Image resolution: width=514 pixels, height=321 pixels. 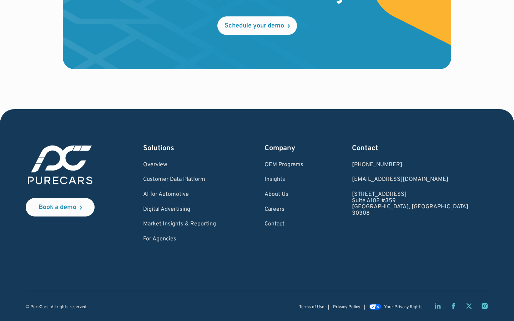 I want to click on a: Careers, so click(x=284, y=210).